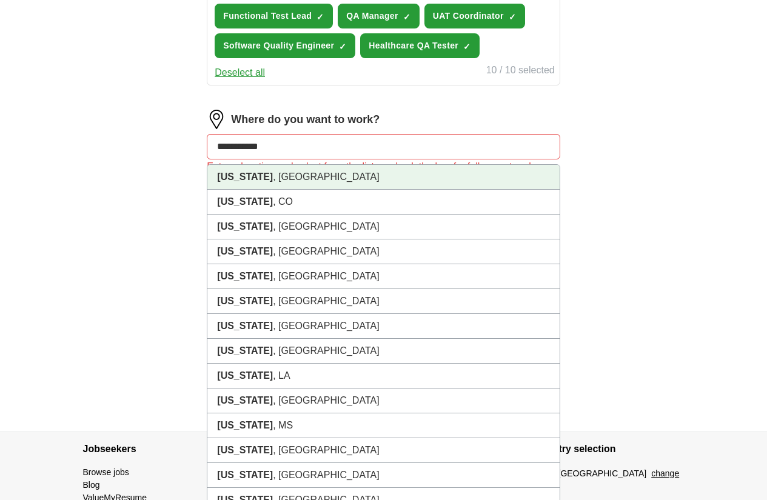 This screenshot has width=767, height=500. What do you see at coordinates (267, 16) in the screenshot?
I see `span: Functional Test Lead` at bounding box center [267, 16].